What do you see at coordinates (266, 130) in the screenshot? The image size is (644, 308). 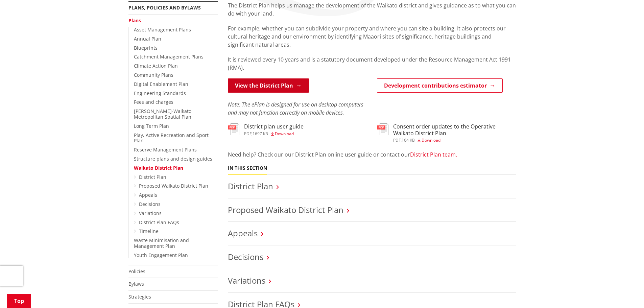 I see `a: District plan user guide pdf,1697 KB Download` at bounding box center [266, 130].